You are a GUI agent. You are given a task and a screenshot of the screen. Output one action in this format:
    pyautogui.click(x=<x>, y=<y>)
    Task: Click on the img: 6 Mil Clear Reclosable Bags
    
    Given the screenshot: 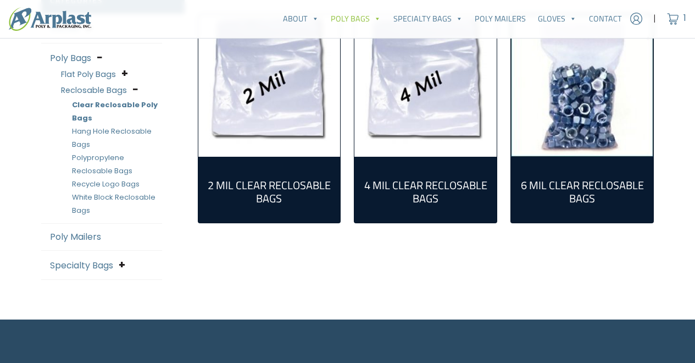 What is the action you would take?
    pyautogui.click(x=582, y=85)
    